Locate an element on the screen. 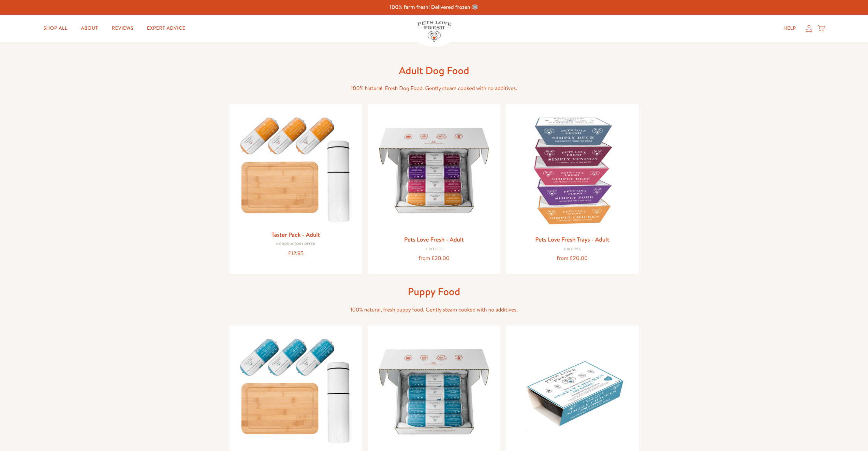 The height and width of the screenshot is (451, 868). img: Taster Pack - Adult is located at coordinates (296, 168).